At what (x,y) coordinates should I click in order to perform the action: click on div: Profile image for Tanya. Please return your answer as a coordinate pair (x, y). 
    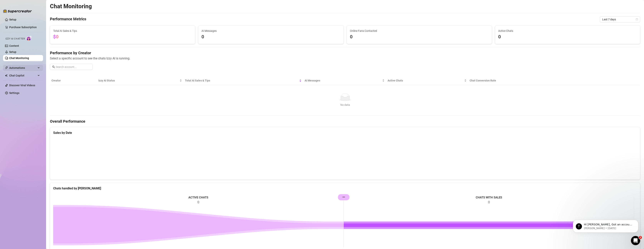
    Looking at the image, I should click on (12, 15).